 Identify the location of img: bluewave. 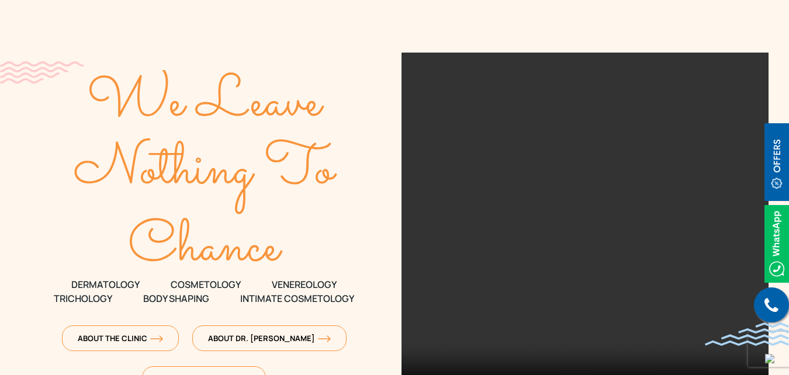
(747, 334).